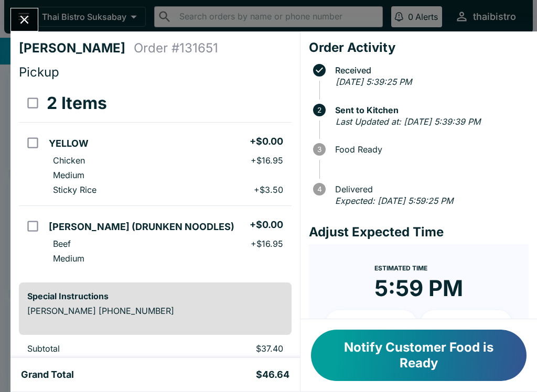 Image resolution: width=537 pixels, height=392 pixels. I want to click on h4: Order # 131651, so click(176, 48).